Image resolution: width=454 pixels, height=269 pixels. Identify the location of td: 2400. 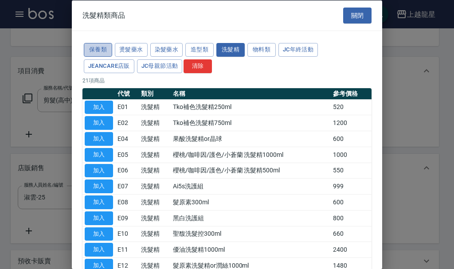
(351, 250).